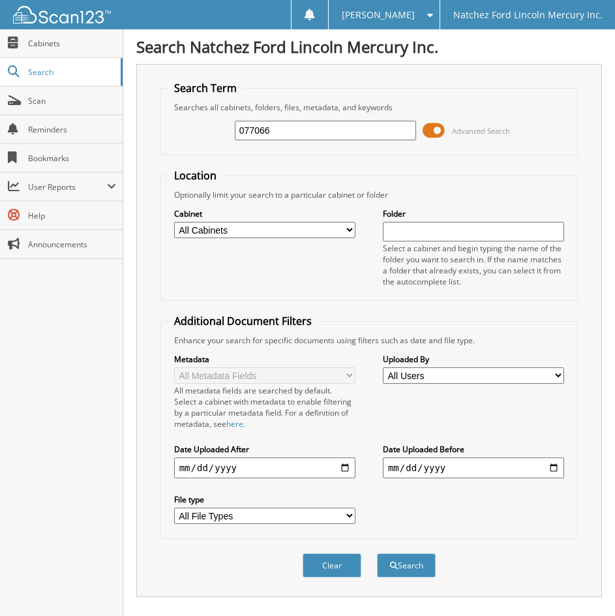 The image size is (615, 616). I want to click on h1: Search Natchez Ford Lincoln Mercury Inc., so click(369, 46).